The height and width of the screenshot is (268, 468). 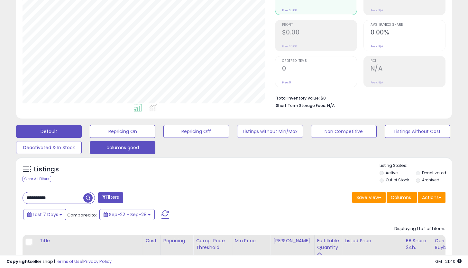 I want to click on span: N/A, so click(x=331, y=105).